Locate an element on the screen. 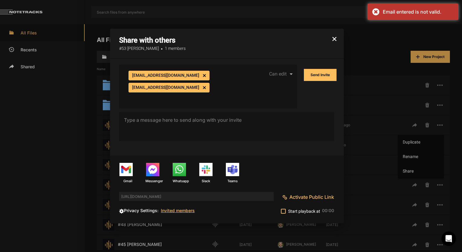 The width and height of the screenshot is (462, 252). div: Open Intercom Messenger is located at coordinates (449, 239).